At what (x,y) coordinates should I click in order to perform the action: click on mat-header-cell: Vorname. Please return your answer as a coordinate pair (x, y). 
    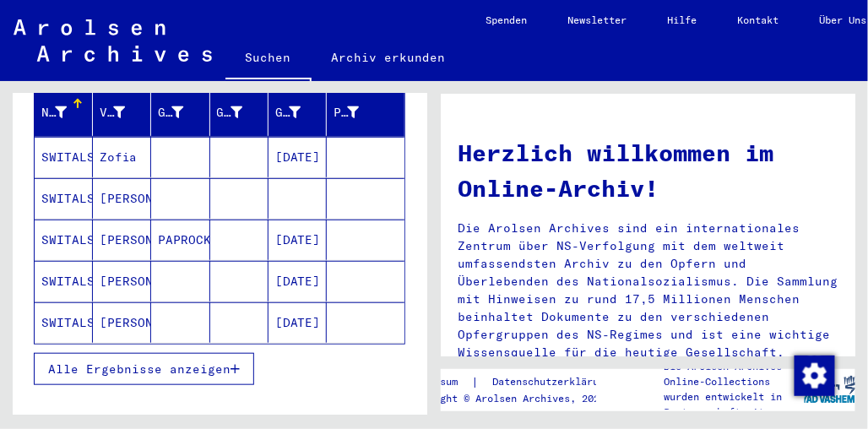
    Looking at the image, I should click on (122, 112).